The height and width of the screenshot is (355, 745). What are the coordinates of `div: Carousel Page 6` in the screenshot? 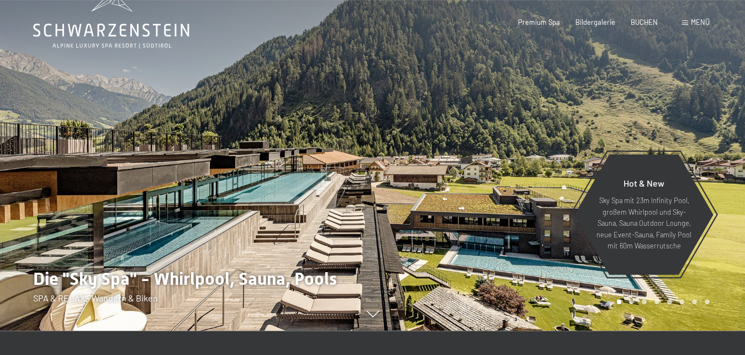 It's located at (682, 302).